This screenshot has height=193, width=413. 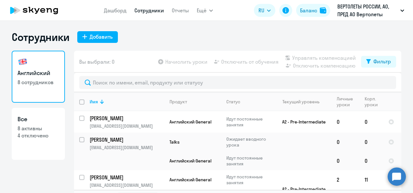 I want to click on span: RU, so click(x=261, y=10).